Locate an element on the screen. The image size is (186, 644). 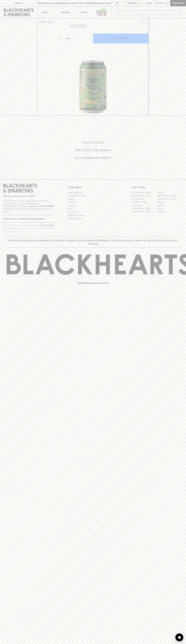
a: Brunswick West is located at coordinates (144, 199).